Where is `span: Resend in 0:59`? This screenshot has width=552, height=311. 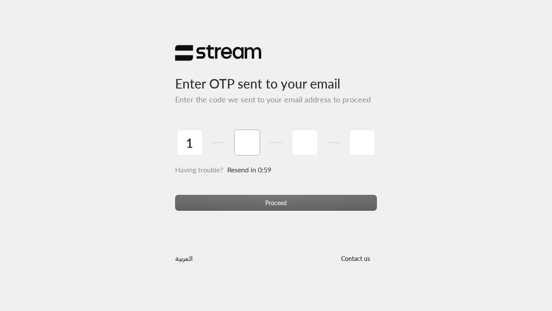
span: Resend in 0:59 is located at coordinates (249, 169).